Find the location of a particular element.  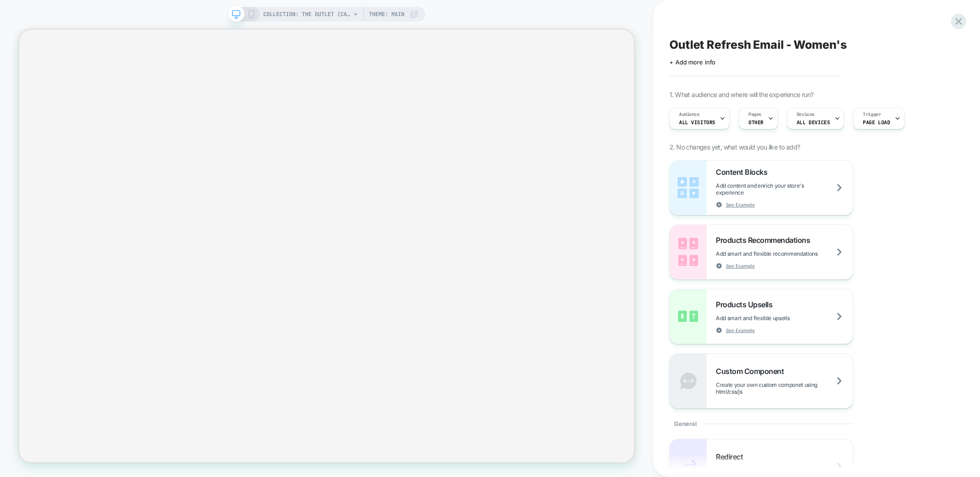

span: Page Load is located at coordinates (876, 123).